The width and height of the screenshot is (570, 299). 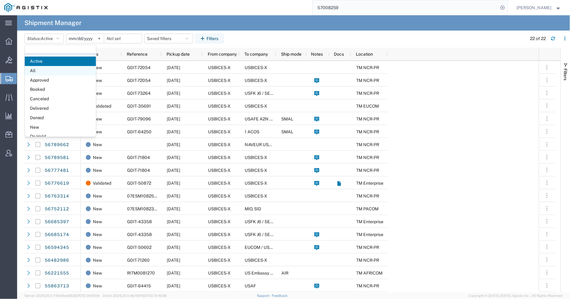 I want to click on span: Denied, so click(x=60, y=118).